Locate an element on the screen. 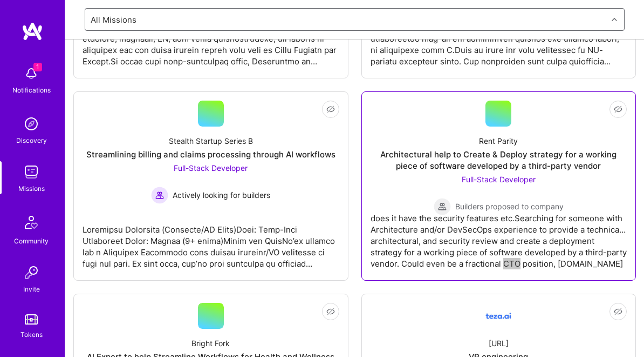 The image size is (644, 357). img: tokens is located at coordinates (31, 319).